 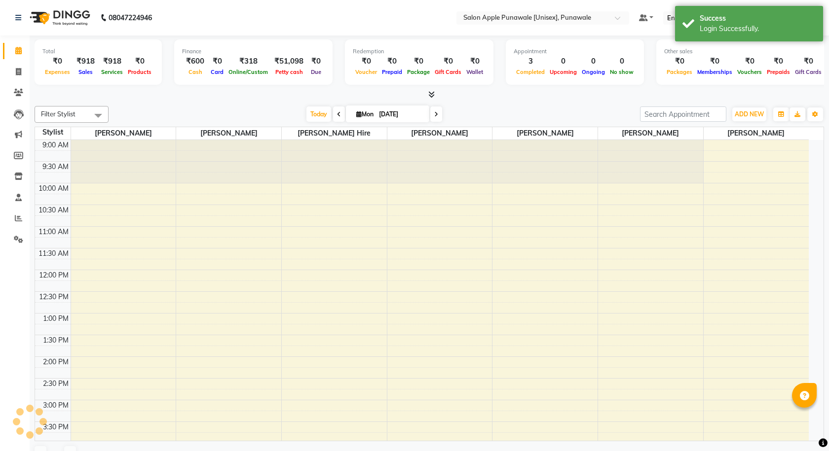 What do you see at coordinates (53, 232) in the screenshot?
I see `div: 11:00 AM` at bounding box center [53, 232].